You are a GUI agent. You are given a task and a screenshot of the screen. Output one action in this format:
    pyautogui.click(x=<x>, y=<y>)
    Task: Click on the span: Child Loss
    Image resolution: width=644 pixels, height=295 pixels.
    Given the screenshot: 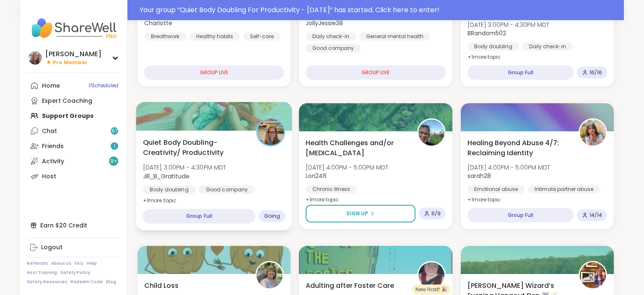 What is the action you would take?
    pyautogui.click(x=161, y=285)
    